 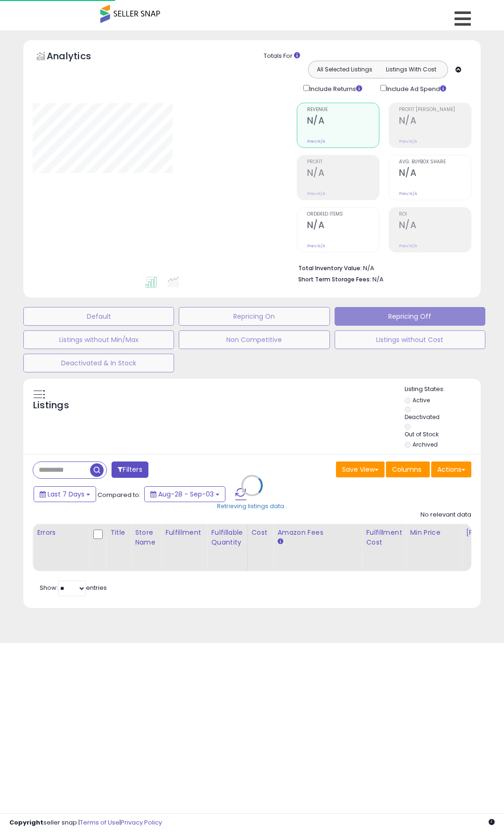 What do you see at coordinates (410, 340) in the screenshot?
I see `button: Listings without Cost` at bounding box center [410, 340].